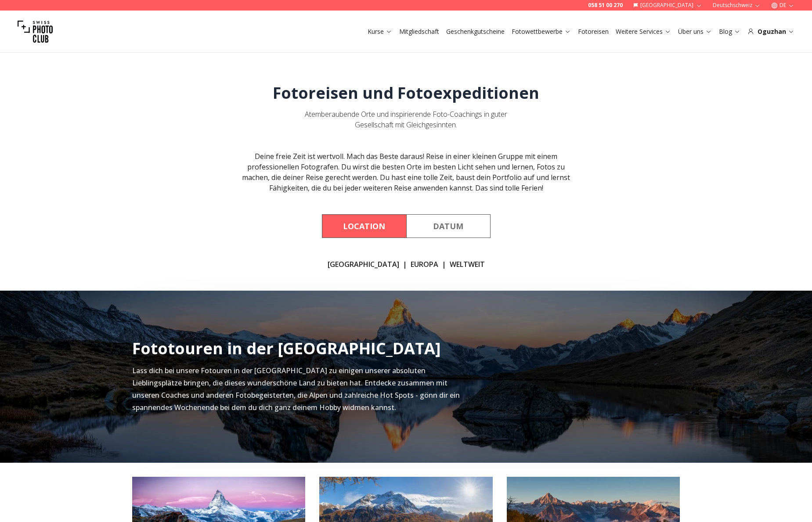 The width and height of the screenshot is (812, 522). What do you see at coordinates (593, 32) in the screenshot?
I see `a: Fotoreisen` at bounding box center [593, 32].